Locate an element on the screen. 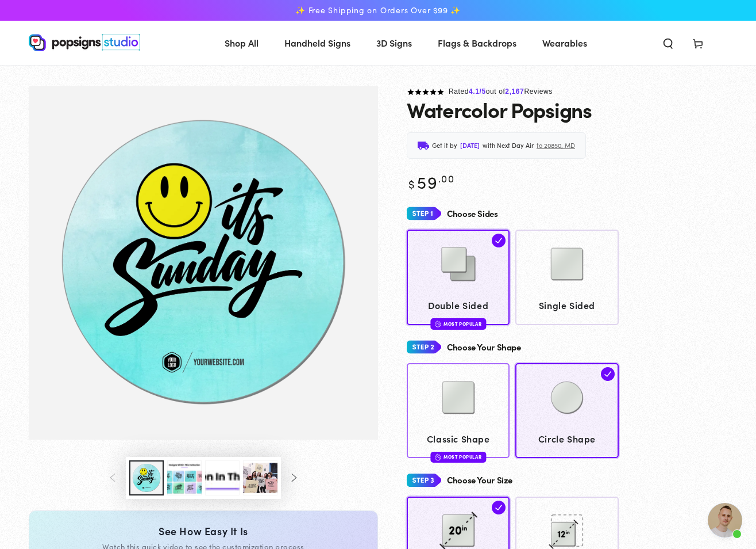  img: Watercolor Popsigns is located at coordinates (204, 262).